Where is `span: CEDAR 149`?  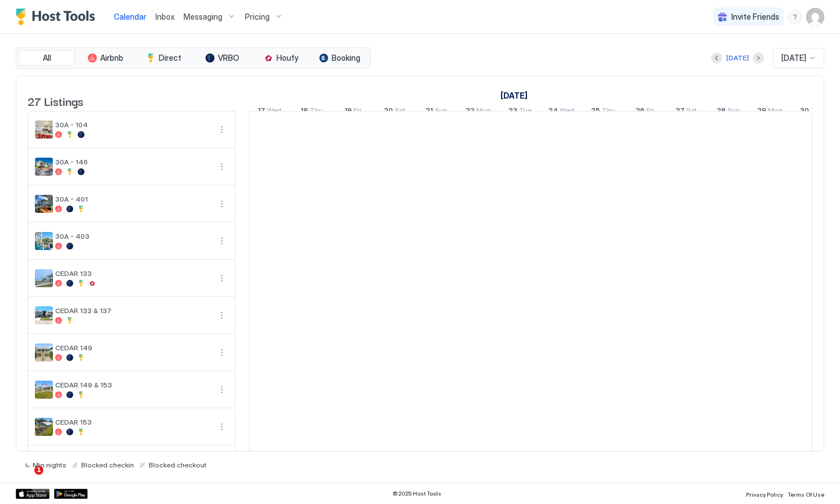
span: CEDAR 149 is located at coordinates (133, 348).